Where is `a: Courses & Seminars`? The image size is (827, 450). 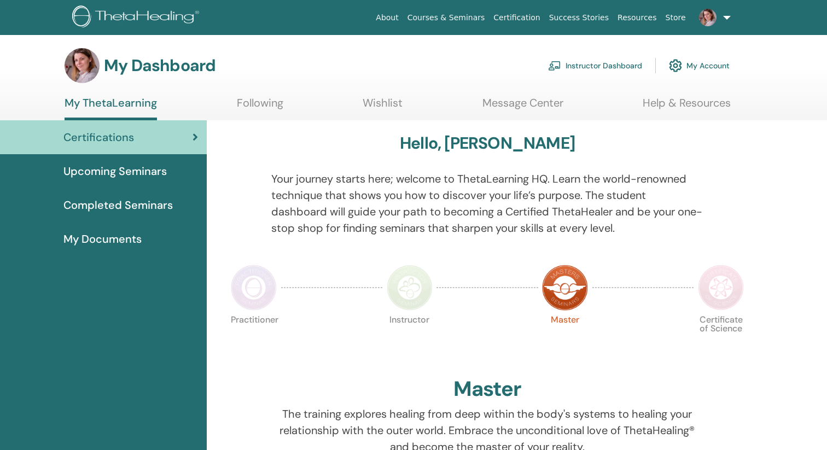
a: Courses & Seminars is located at coordinates (446, 18).